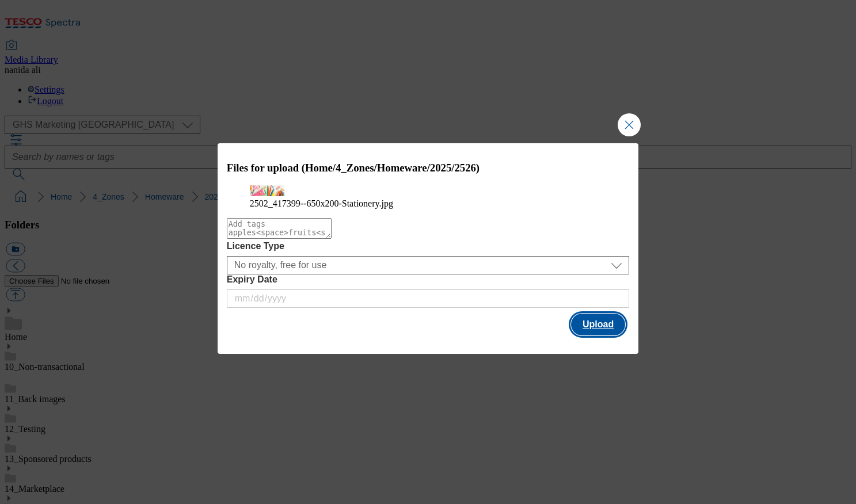  What do you see at coordinates (428, 203) in the screenshot?
I see `figcaption: 2502_417399--650x200-Stationery.jpg` at bounding box center [428, 203].